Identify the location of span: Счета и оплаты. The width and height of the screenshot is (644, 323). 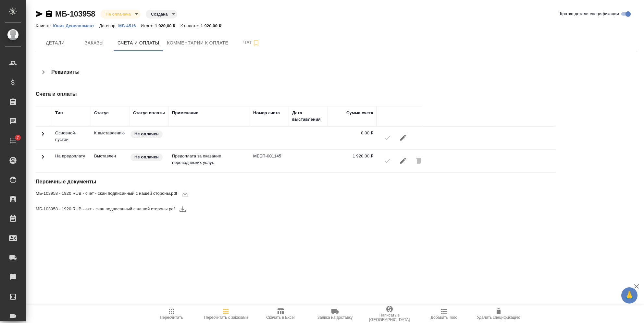
(138, 43).